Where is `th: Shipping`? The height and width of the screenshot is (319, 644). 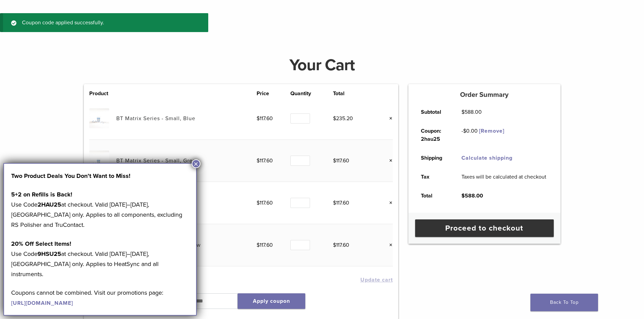
th: Shipping is located at coordinates (434, 158).